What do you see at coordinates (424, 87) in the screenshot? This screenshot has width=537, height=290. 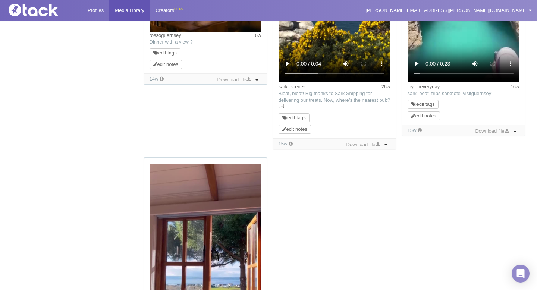 I see `a: joy_ineveryday` at bounding box center [424, 87].